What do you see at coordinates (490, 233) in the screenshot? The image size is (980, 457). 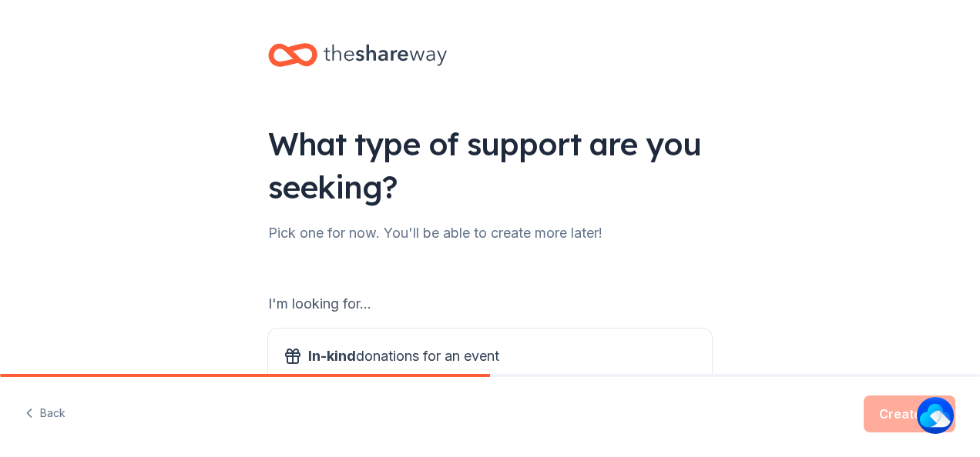 I see `div: Pick one for now. You'll be able to create more later!` at bounding box center [490, 233].